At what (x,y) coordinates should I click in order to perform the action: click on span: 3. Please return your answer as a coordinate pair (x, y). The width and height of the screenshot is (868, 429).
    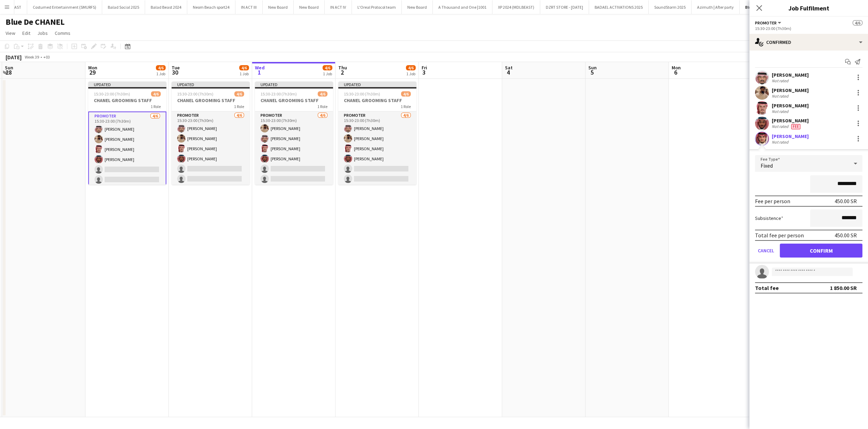
    Looking at the image, I should click on (424, 72).